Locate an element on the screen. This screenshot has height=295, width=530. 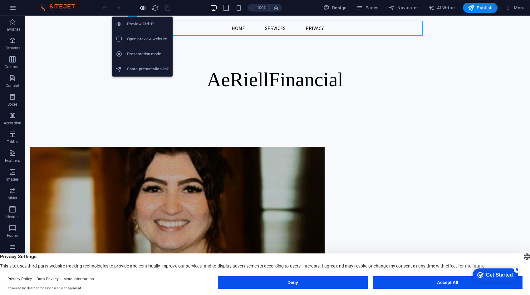
p: Content is located at coordinates (12, 86).